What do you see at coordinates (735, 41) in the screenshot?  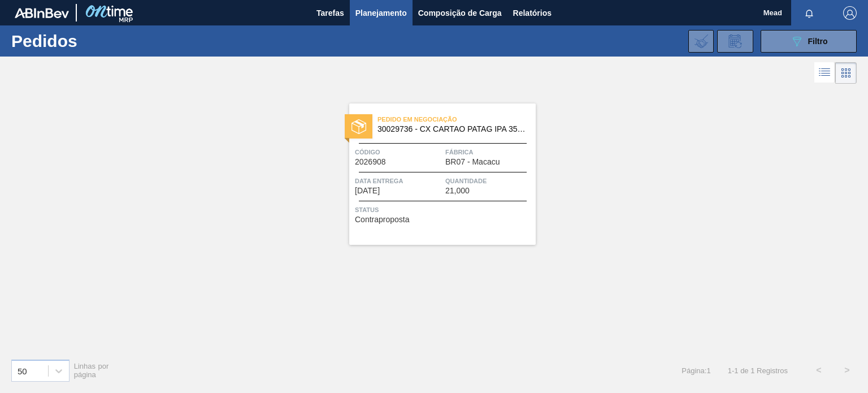 I see `div: Solicitação de Revisão de Pedidos` at bounding box center [735, 41].